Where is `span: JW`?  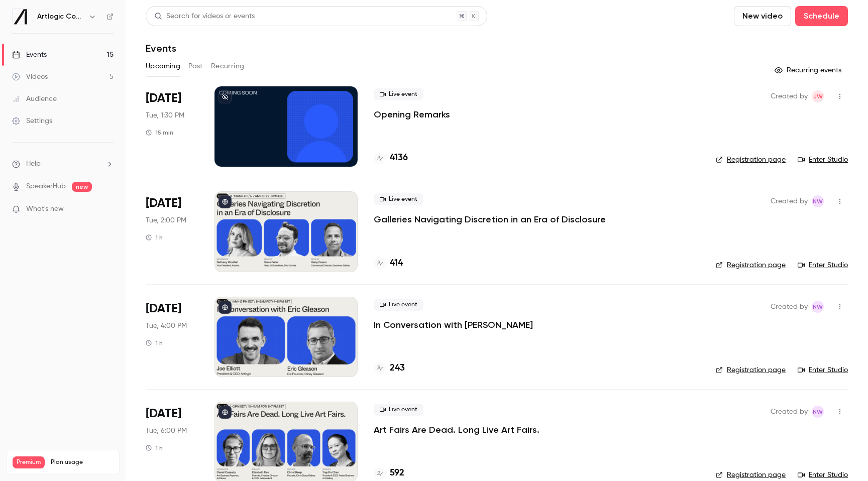
span: JW is located at coordinates (817, 97).